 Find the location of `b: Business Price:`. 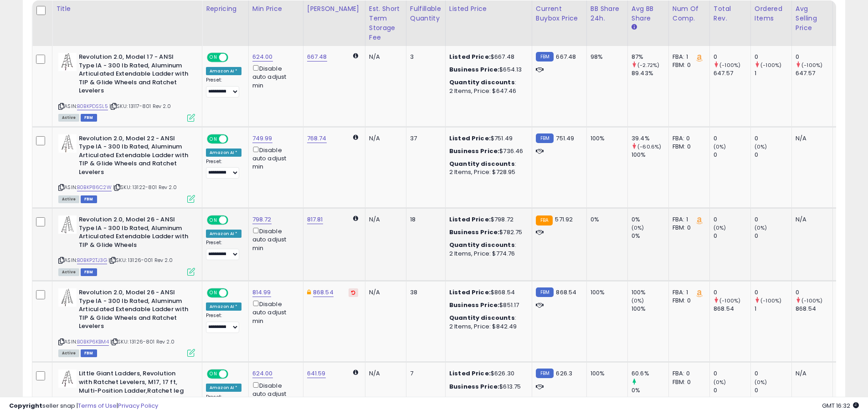

b: Business Price: is located at coordinates (474, 386).